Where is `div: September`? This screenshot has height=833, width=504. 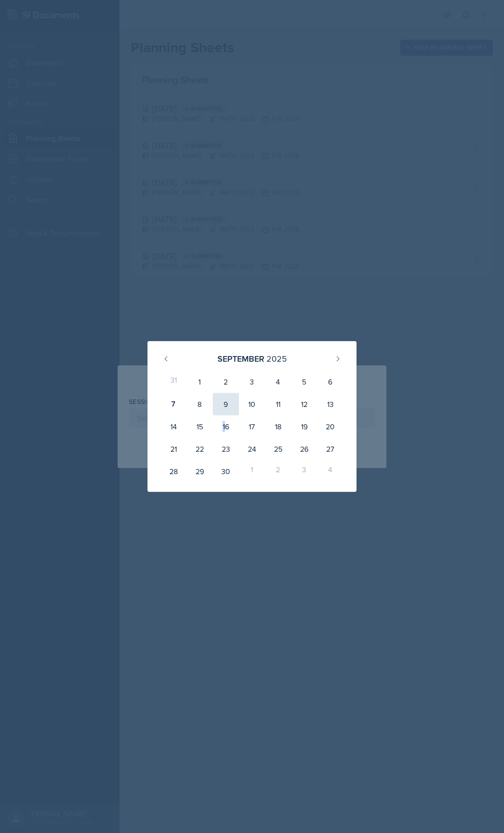 div: September is located at coordinates (240, 358).